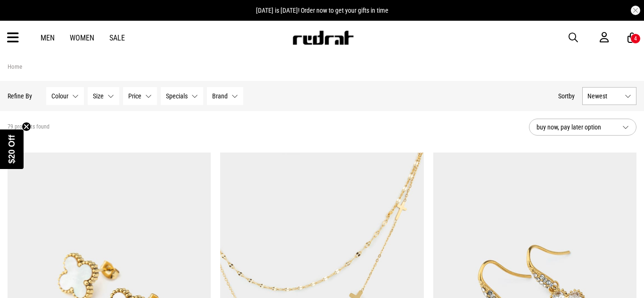  I want to click on a: Sale, so click(117, 38).